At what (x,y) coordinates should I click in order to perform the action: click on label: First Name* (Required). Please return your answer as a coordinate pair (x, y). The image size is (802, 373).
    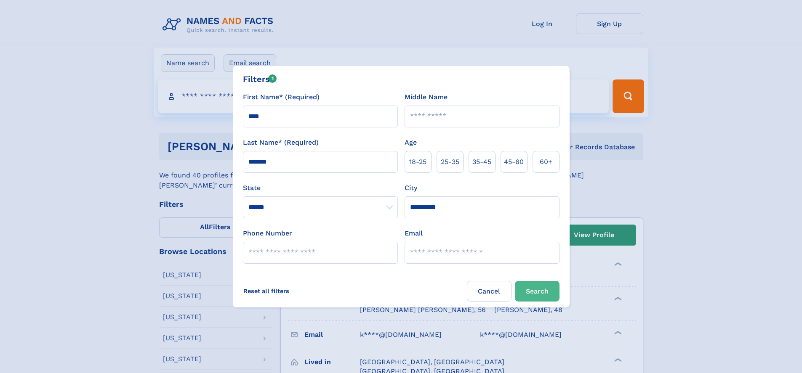
    Looking at the image, I should click on (281, 97).